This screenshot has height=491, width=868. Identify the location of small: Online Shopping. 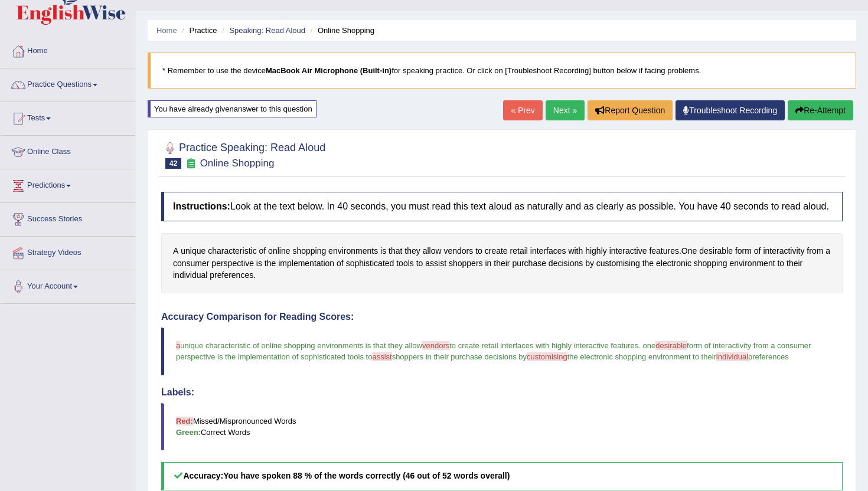
(237, 163).